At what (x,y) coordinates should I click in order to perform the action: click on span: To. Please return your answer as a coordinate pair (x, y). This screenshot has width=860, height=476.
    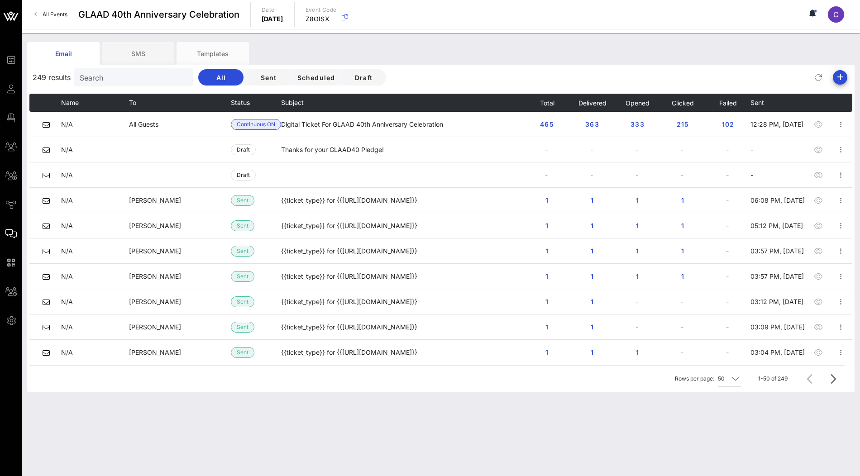
    Looking at the image, I should click on (133, 102).